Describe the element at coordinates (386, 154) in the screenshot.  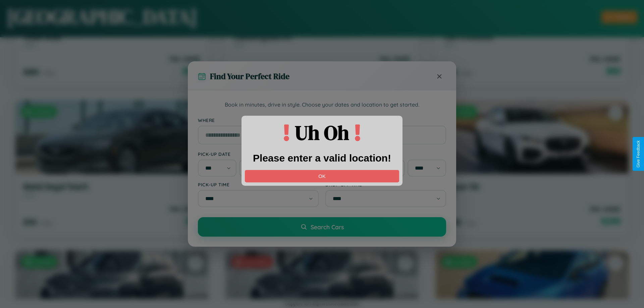
I see `label: Drop-off Date` at that location.